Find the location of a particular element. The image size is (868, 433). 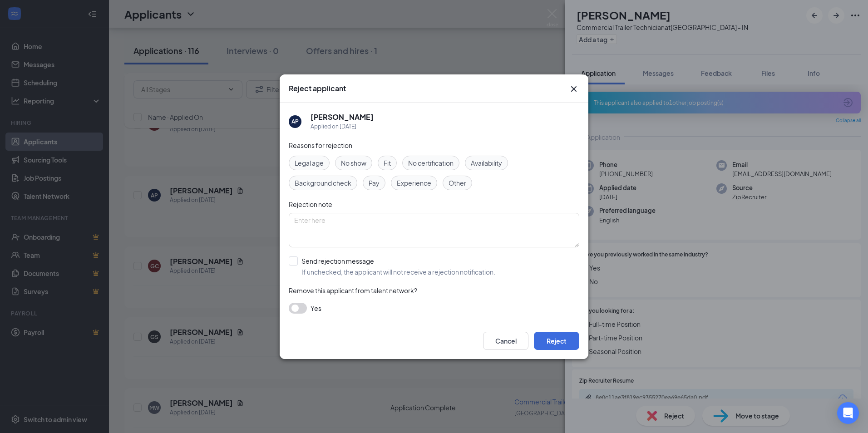

span: Other is located at coordinates (457, 183).